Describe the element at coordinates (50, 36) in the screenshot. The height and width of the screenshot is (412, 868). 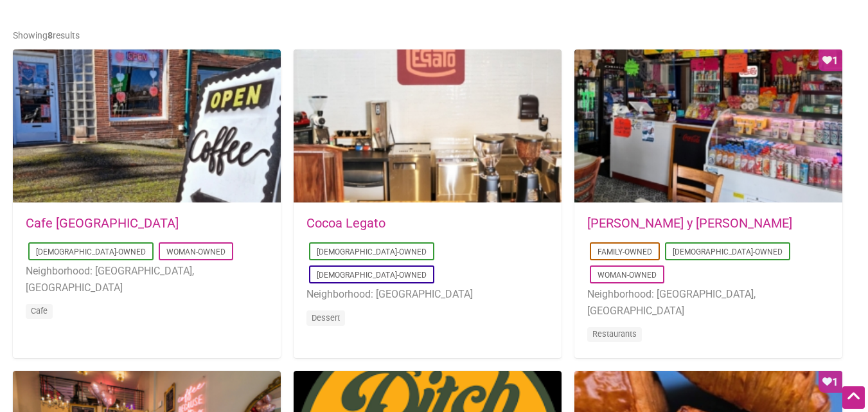
I see `b: 8` at that location.